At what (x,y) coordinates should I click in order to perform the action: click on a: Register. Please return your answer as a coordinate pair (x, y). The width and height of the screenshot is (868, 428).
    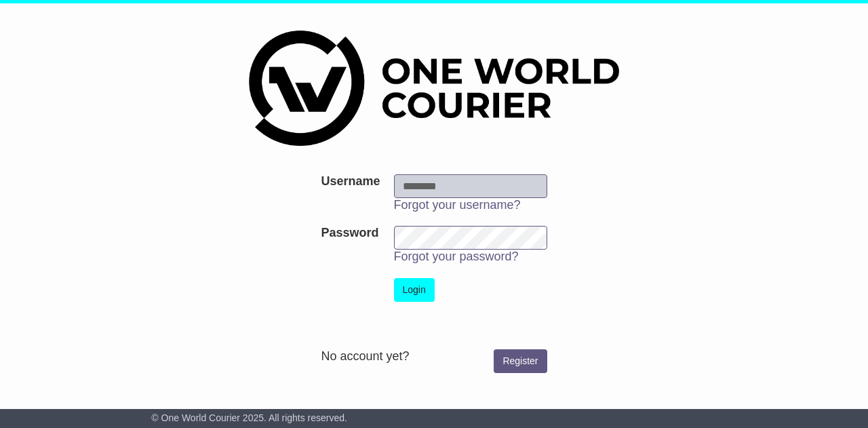
    Looking at the image, I should click on (520, 361).